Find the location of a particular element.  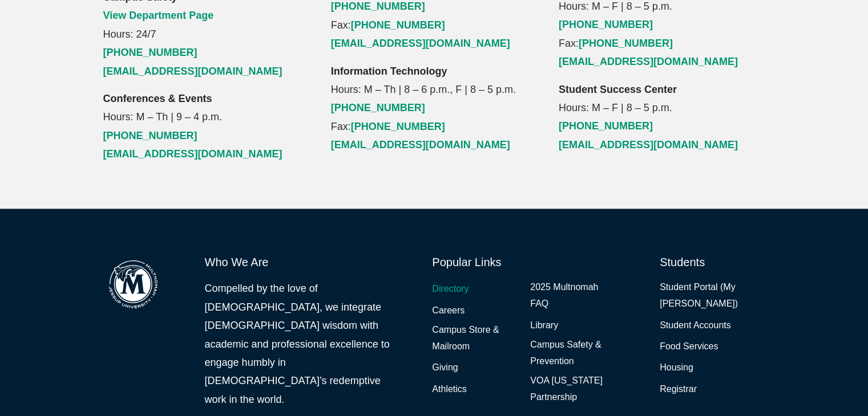

a: Food Services is located at coordinates (688, 347).